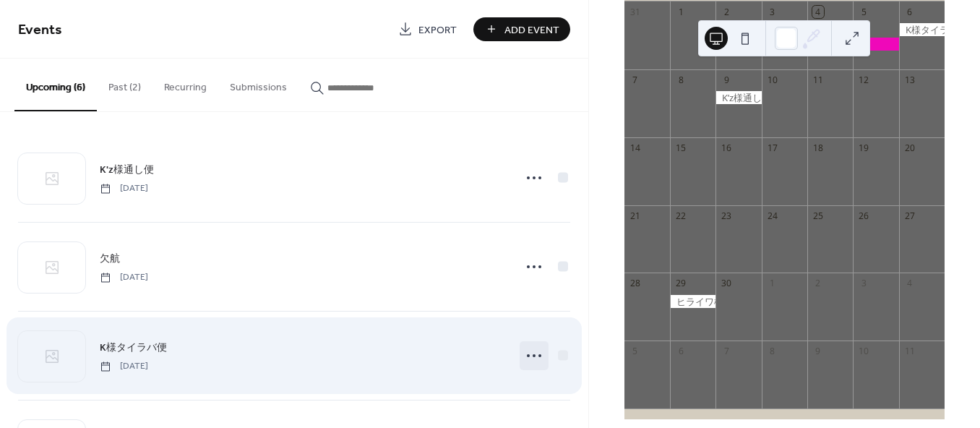 Image resolution: width=980 pixels, height=428 pixels. What do you see at coordinates (922, 30) in the screenshot?
I see `div: K様タイラバ便` at bounding box center [922, 30].